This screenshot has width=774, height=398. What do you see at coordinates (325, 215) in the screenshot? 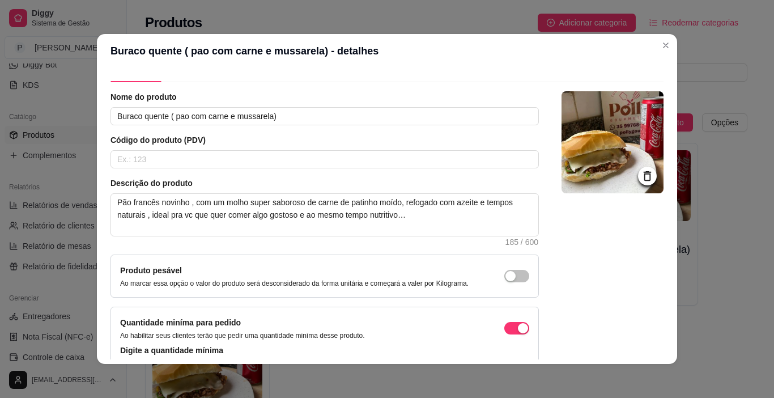
I see `textarea: Pão francês novinho , com um molho super saboroso de carne de patinho moído, refogado com azeite ...` at bounding box center [325, 215].